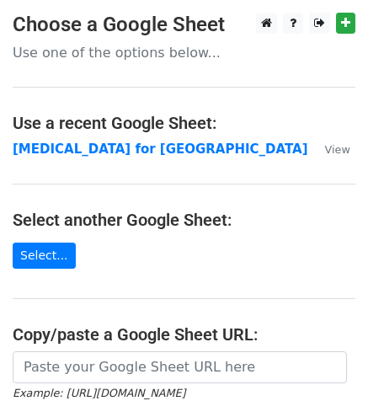  I want to click on h4: Select another Google Sheet:, so click(184, 220).